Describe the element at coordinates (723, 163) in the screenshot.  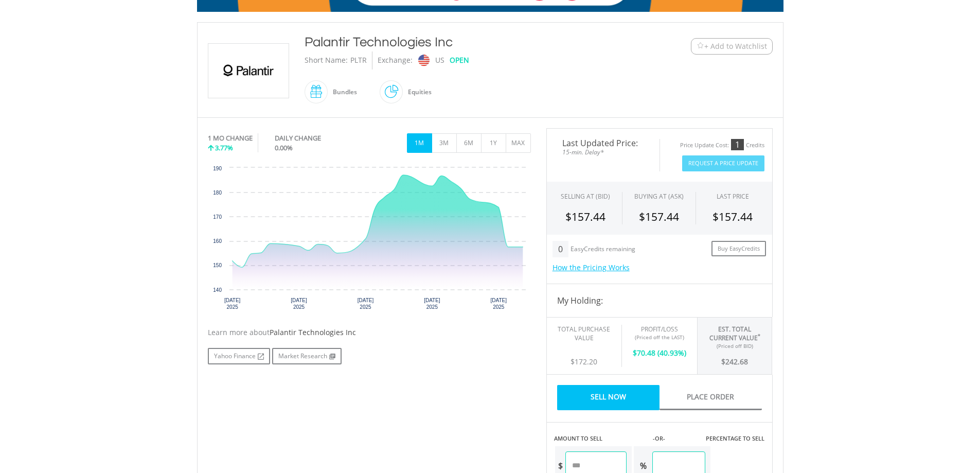
I see `button: Request A Price Update` at that location.